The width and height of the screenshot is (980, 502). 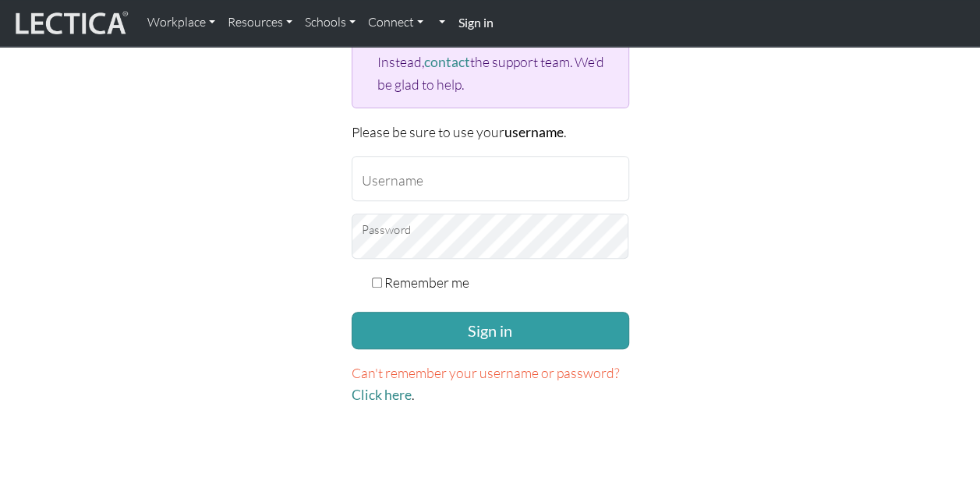 I want to click on a: contact, so click(x=447, y=62).